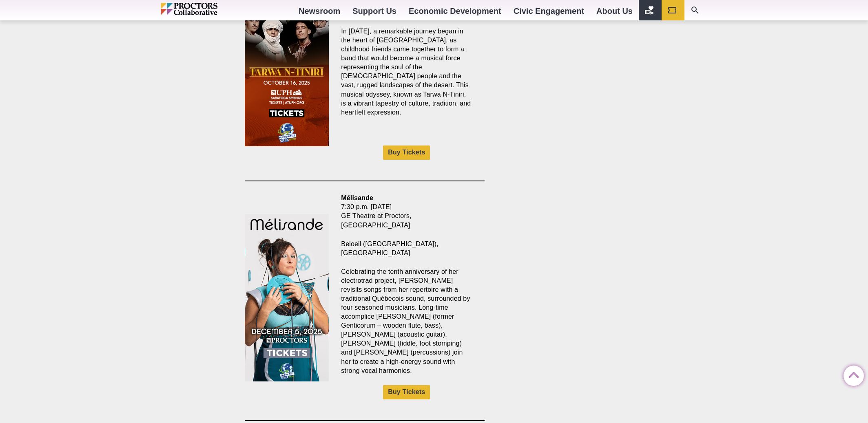  I want to click on strong: Mélisande, so click(357, 198).